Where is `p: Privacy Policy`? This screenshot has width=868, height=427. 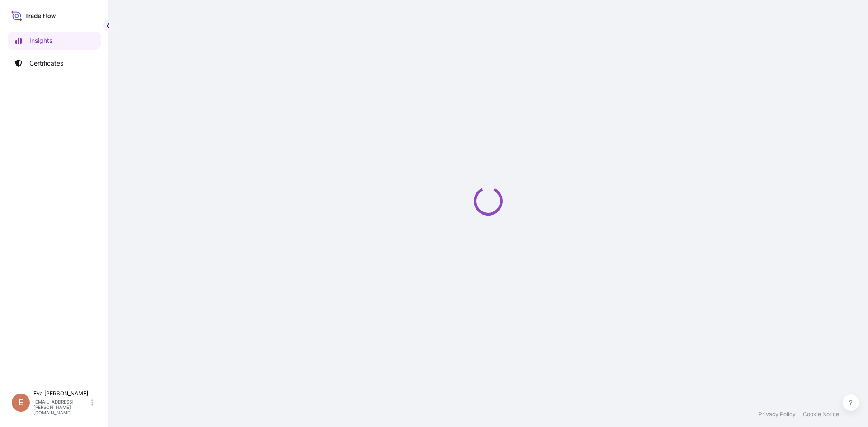 p: Privacy Policy is located at coordinates (777, 415).